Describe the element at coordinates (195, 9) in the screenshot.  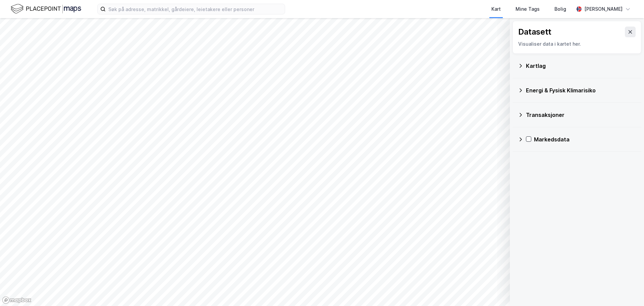
I see `input: Søk på adresse, matrikkel, gårdeiere, leietakere eller personer` at that location.